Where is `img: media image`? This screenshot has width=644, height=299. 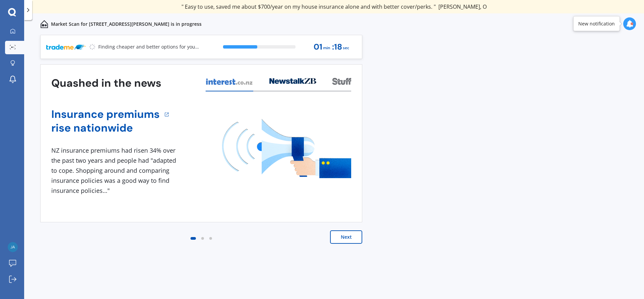 img: media image is located at coordinates (287, 149).